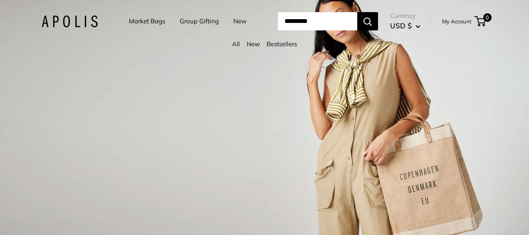  Describe the element at coordinates (147, 21) in the screenshot. I see `a: Market Bags` at that location.